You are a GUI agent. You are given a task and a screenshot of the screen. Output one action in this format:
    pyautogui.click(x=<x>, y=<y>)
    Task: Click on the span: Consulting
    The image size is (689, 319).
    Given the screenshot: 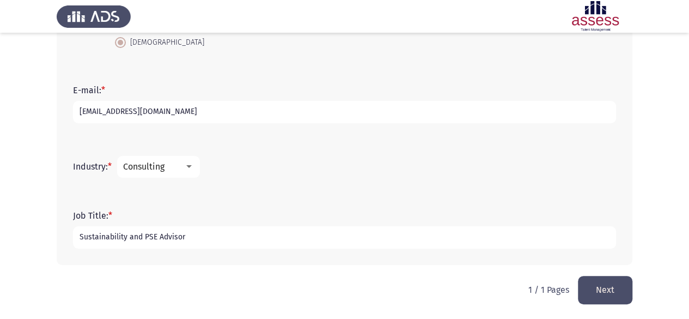 What is the action you would take?
    pyautogui.click(x=144, y=166)
    